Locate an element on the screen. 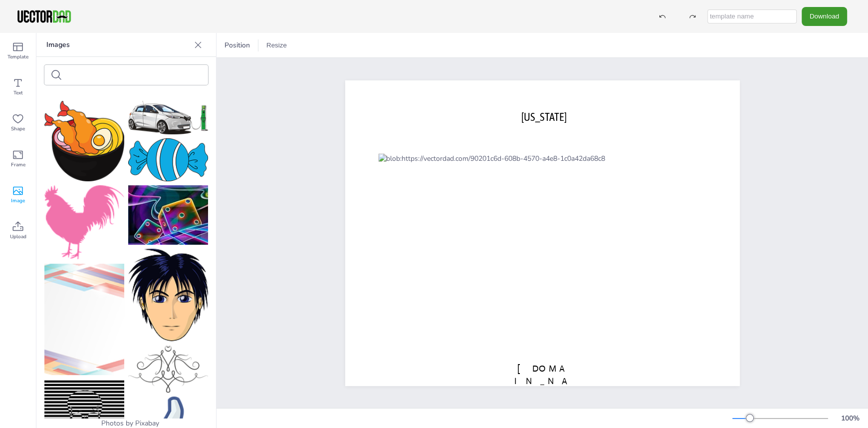  span: Template is located at coordinates (18, 57).